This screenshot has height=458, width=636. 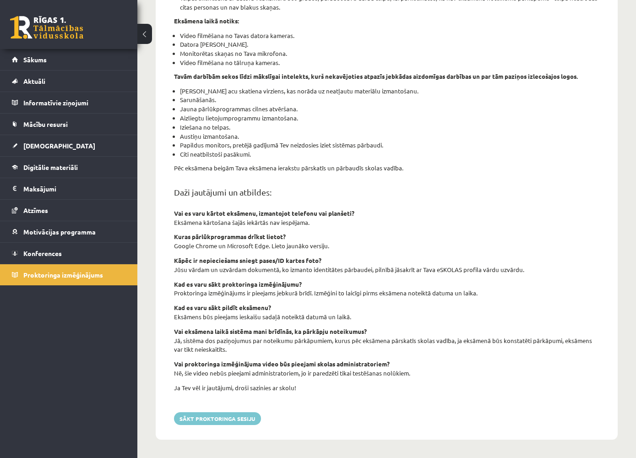 What do you see at coordinates (238, 284) in the screenshot?
I see `strong: Kad es varu sākt proktoringa izmēģinājumu?` at bounding box center [238, 284].